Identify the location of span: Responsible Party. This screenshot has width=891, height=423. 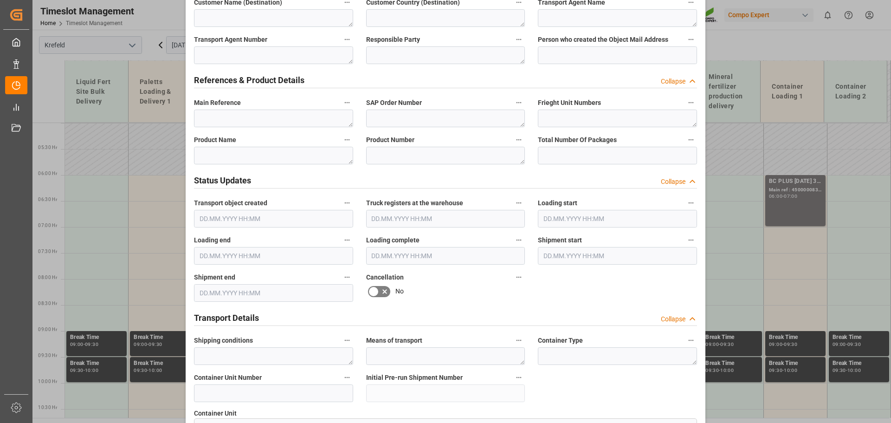
(393, 39).